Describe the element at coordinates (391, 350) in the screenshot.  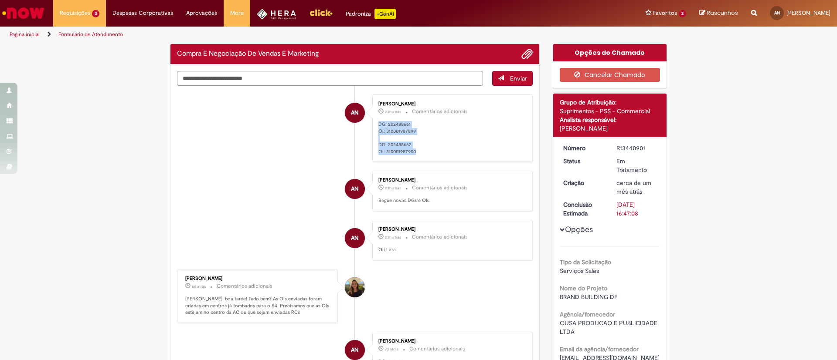
I see `time: 24/09/2025 10:57:33` at that location.